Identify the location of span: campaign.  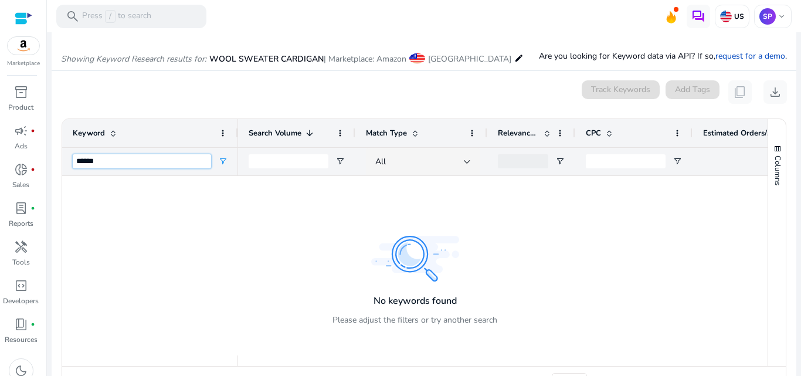
(21, 131).